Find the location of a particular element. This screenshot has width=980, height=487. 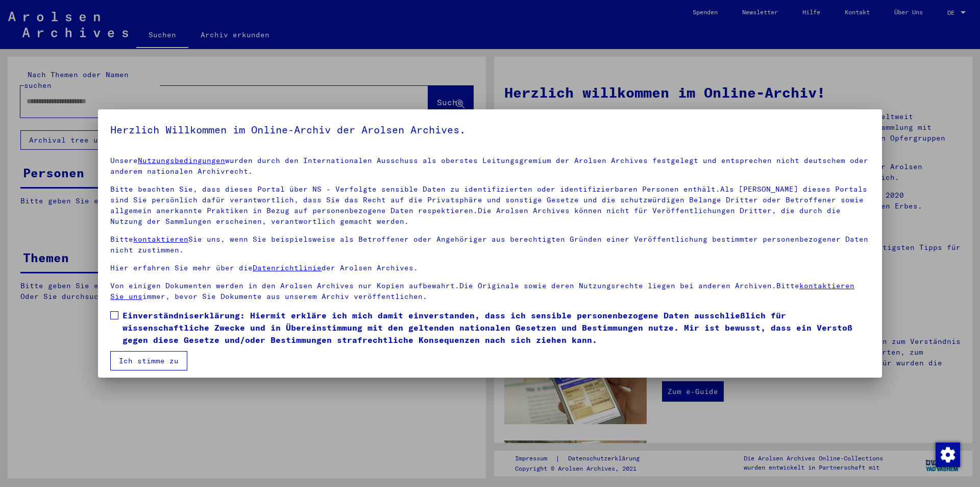

img: Zustimmung ändern is located at coordinates (947, 454).